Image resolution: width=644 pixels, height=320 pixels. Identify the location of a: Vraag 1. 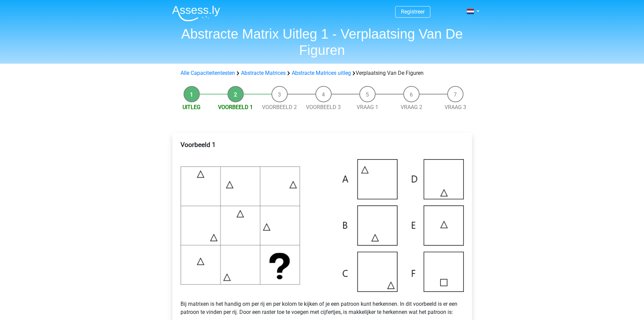
(367, 107).